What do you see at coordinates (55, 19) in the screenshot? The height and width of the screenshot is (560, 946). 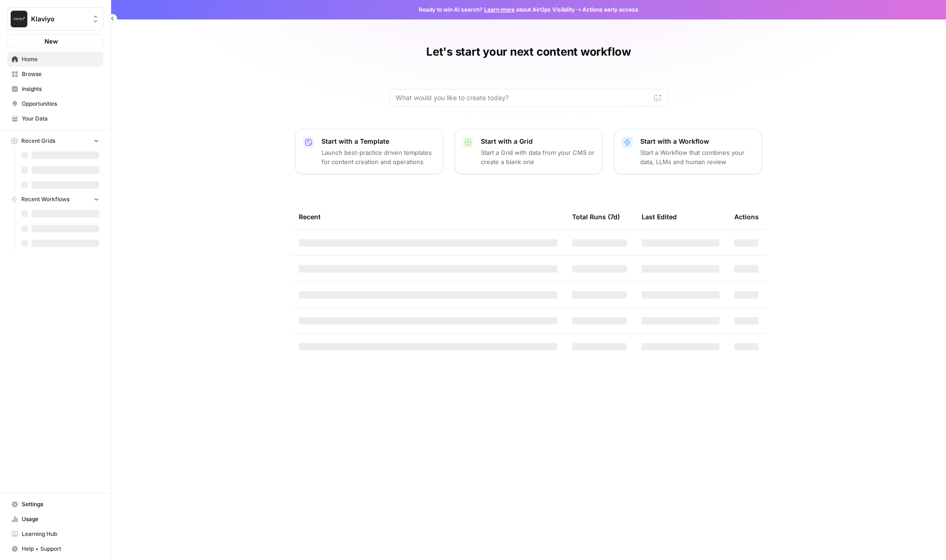 I see `button: Workspace: Klaviyo` at bounding box center [55, 19].